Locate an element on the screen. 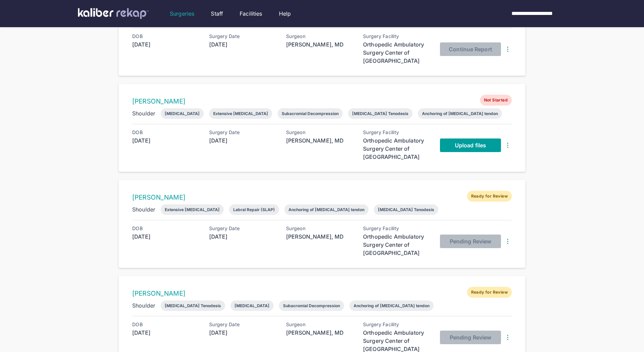 The height and width of the screenshot is (352, 644). div: Staff is located at coordinates (217, 14).